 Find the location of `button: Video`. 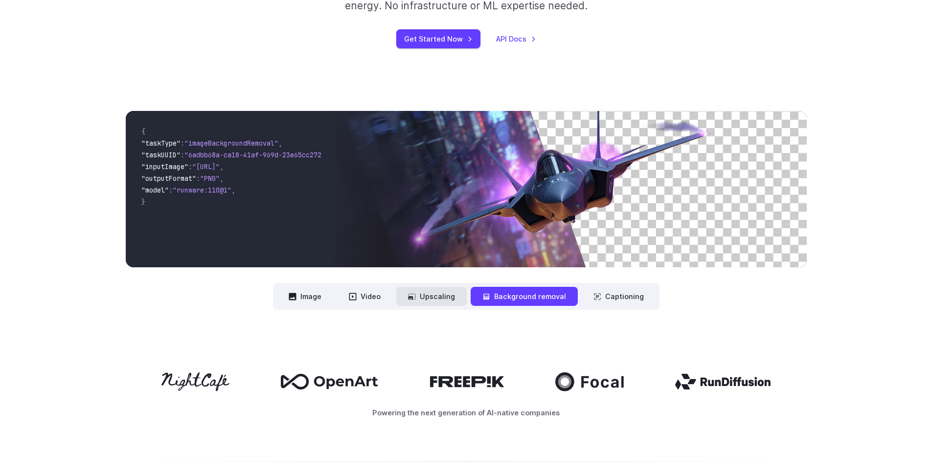

button: Video is located at coordinates (364, 296).